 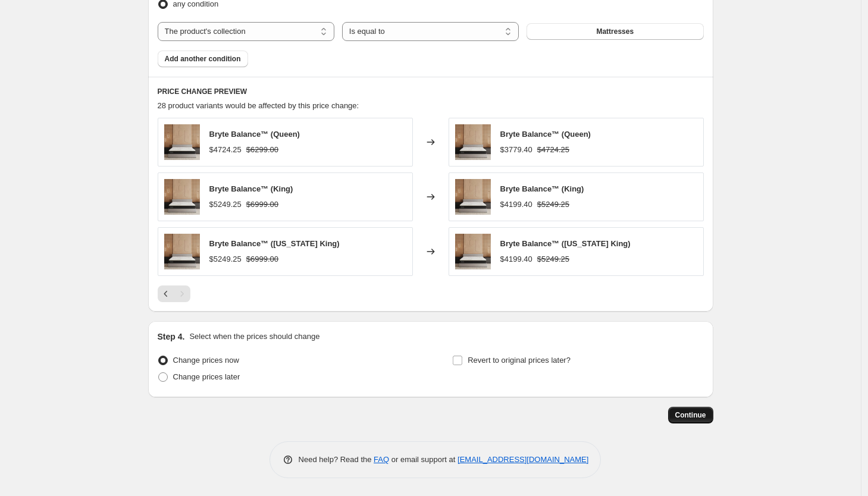 I want to click on span: Change prices later, so click(x=206, y=377).